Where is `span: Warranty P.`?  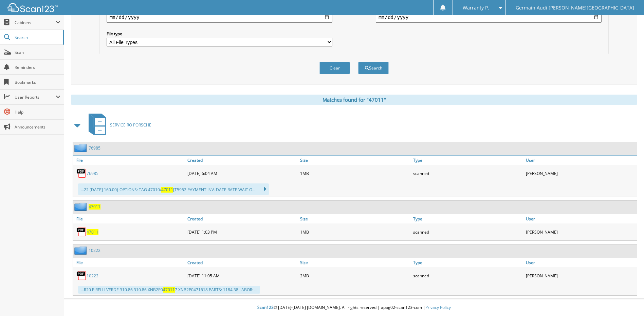
span: Warranty P. is located at coordinates (476, 8).